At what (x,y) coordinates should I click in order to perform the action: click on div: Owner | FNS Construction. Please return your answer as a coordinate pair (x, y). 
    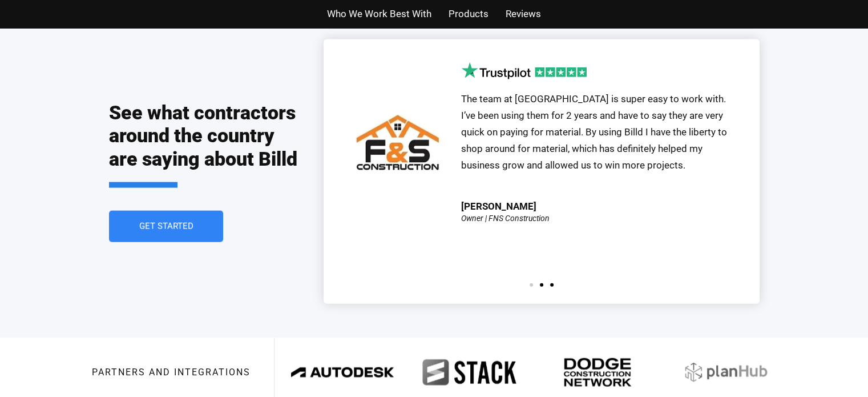
    Looking at the image, I should click on (505, 218).